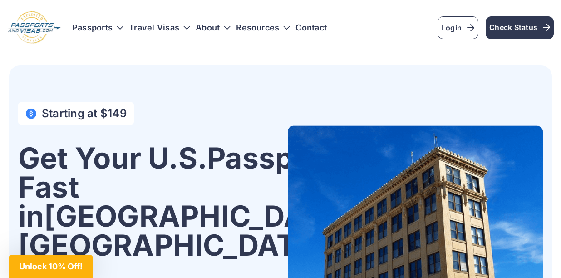 This screenshot has height=278, width=561. What do you see at coordinates (51, 266) in the screenshot?
I see `span: Unlock 10% Off!` at bounding box center [51, 266].